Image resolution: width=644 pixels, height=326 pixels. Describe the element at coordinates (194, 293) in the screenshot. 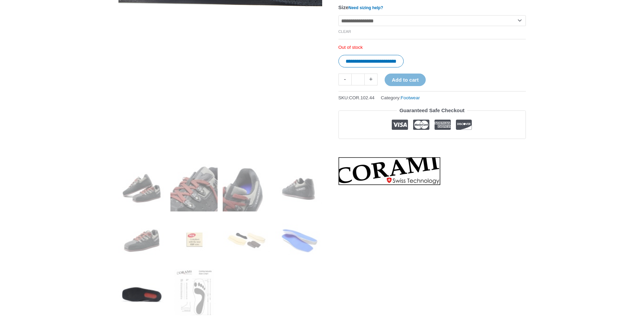

I see `img: CORAMI-Shoesize-table` at that location.